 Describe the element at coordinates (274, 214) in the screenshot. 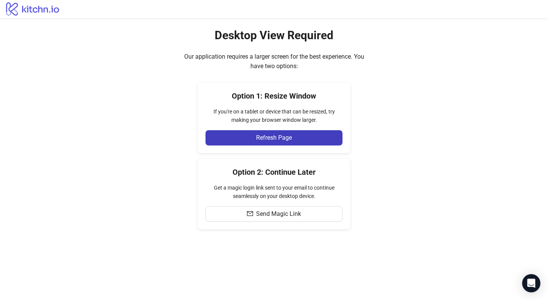

I see `button: Send Magic Link` at that location.